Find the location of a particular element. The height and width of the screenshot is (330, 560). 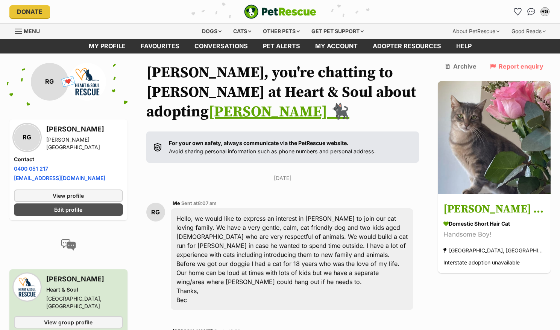

span: View profile is located at coordinates (68, 195).